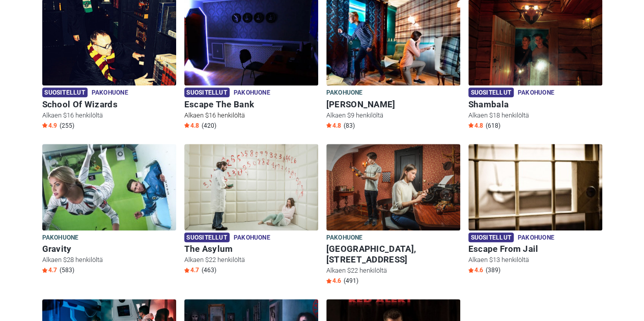  What do you see at coordinates (393, 187) in the screenshot?
I see `img: Baker Street, 221 B` at bounding box center [393, 187].